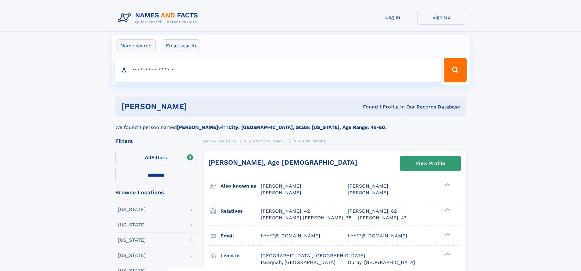  I want to click on label: Email search, so click(181, 46).